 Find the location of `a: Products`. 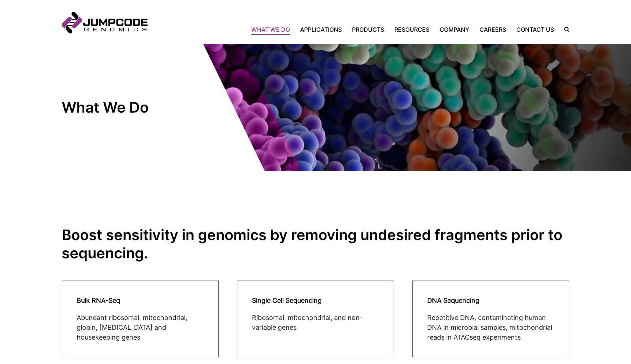

a: Products is located at coordinates (368, 30).